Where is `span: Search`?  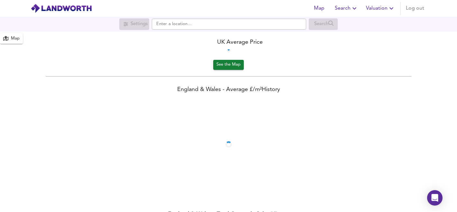 span: Search is located at coordinates (346, 8).